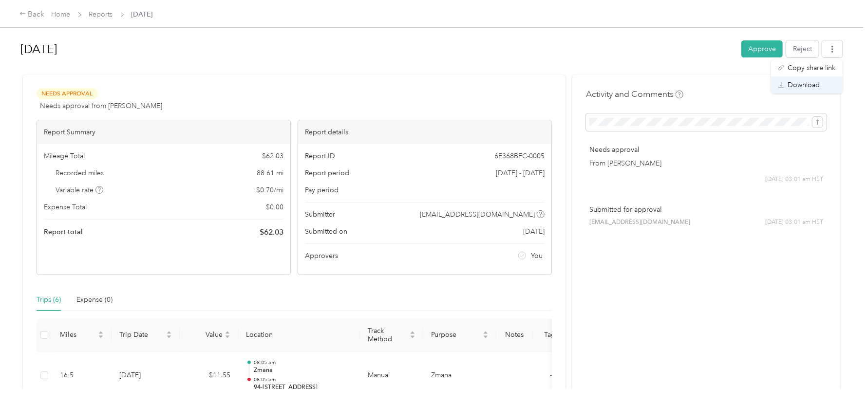 The image size is (868, 406). I want to click on span: Variable rate, so click(80, 190).